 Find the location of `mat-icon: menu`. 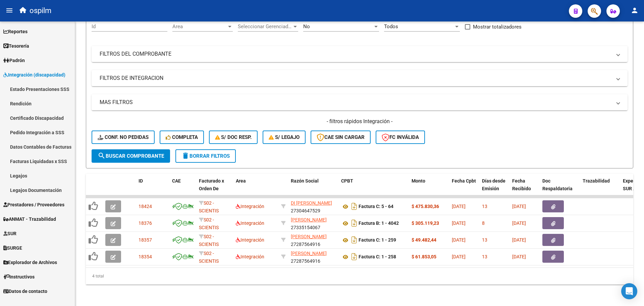

mat-icon: menu is located at coordinates (9, 11).